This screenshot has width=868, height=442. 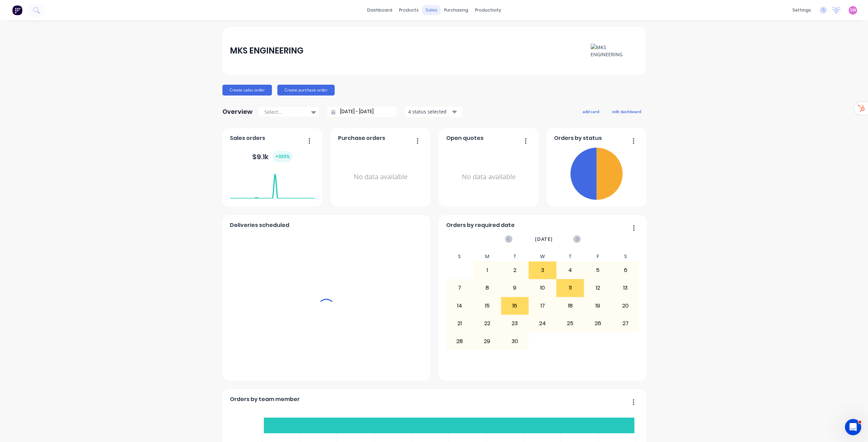 What do you see at coordinates (626, 323) in the screenshot?
I see `div: 27` at bounding box center [626, 323].